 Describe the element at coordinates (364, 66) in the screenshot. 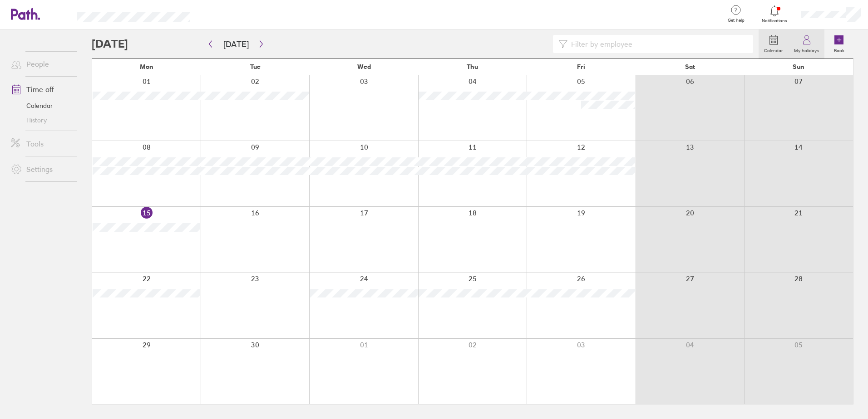

I see `span: Wed` at that location.